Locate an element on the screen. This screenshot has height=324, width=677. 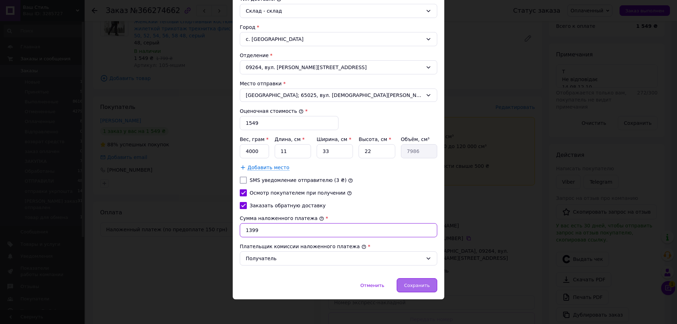
span: Сохранить is located at coordinates (417, 285).